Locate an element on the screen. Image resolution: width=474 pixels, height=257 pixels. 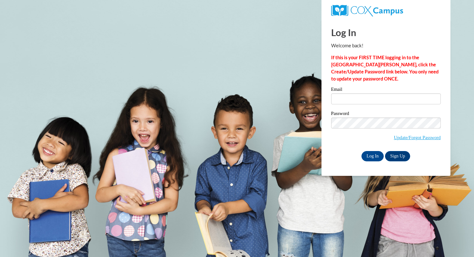
p: Welcome back! is located at coordinates (386, 46).